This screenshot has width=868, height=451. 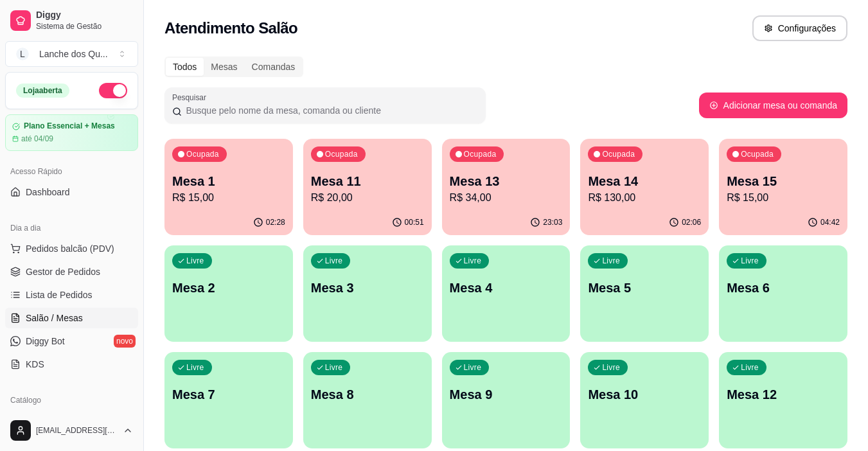 I want to click on button: Alterar Status, so click(x=113, y=91).